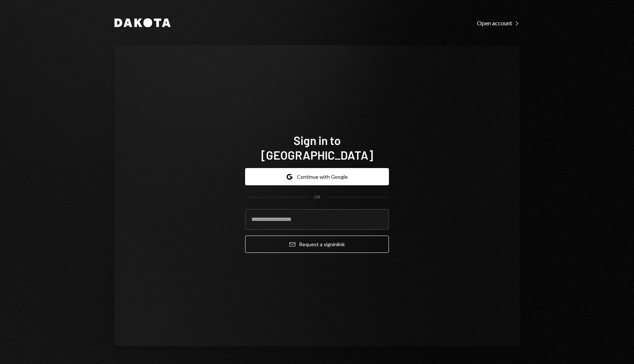  What do you see at coordinates (499, 23) in the screenshot?
I see `div: Open account` at bounding box center [499, 23].